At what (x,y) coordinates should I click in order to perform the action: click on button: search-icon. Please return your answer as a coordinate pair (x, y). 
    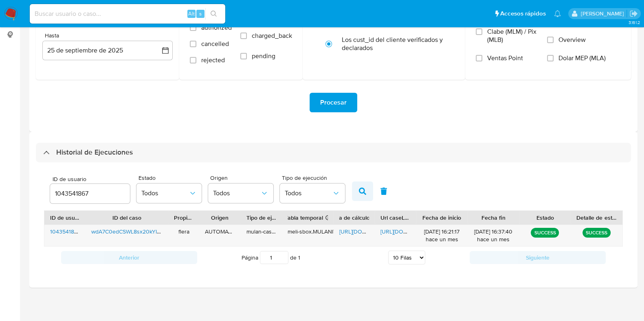
    Looking at the image, I should click on (214, 14).